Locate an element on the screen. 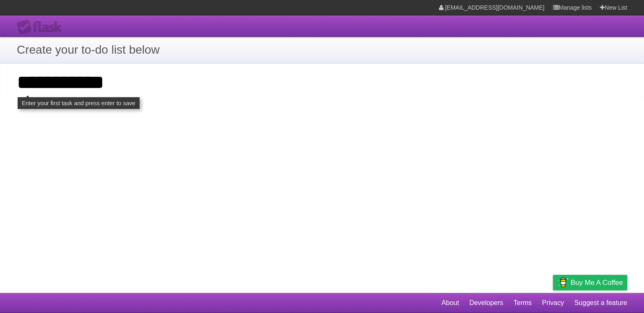  a: Developers is located at coordinates (486, 303).